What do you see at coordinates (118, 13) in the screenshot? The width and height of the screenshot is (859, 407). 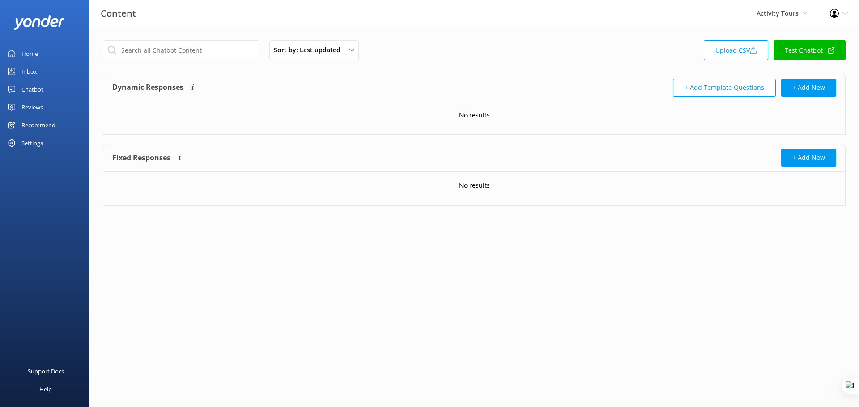 I see `h3: Content` at bounding box center [118, 13].